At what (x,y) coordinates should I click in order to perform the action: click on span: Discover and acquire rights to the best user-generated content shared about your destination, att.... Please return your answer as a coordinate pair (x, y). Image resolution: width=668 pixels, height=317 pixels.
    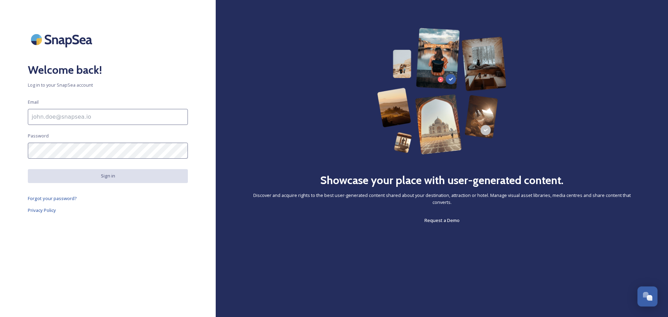
    Looking at the image, I should click on (442, 199).